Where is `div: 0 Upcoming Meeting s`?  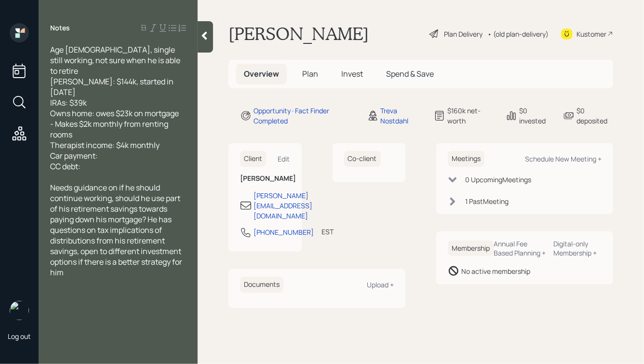
div: 0 Upcoming Meeting s is located at coordinates (498, 179).